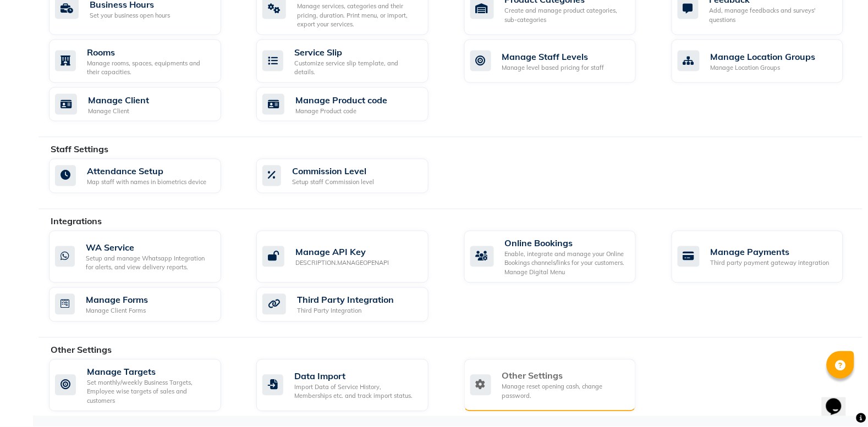 The height and width of the screenshot is (427, 868). Describe the element at coordinates (352, 61) in the screenshot. I see `a: Service SlipCustomize service slip template, and details.` at that location.